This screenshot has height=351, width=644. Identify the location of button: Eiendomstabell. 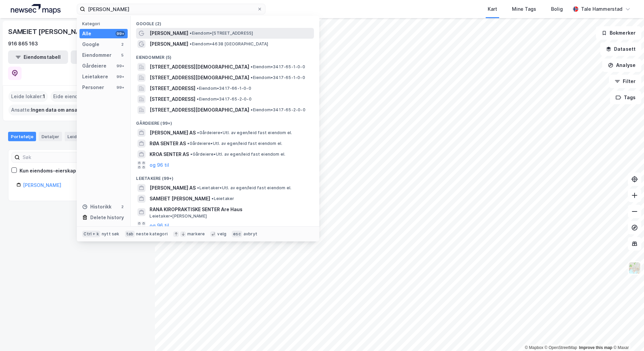
(38, 57).